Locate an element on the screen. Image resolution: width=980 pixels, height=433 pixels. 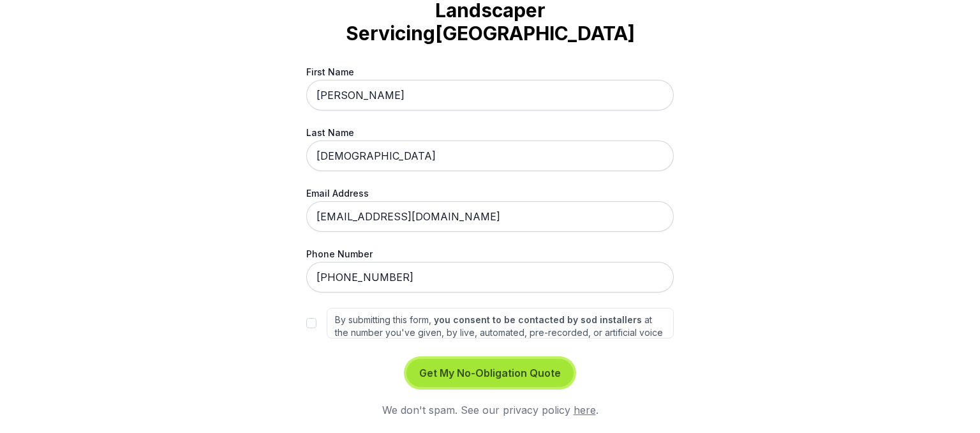
strong: you consent to be contacted by sod installers is located at coordinates (538, 319).